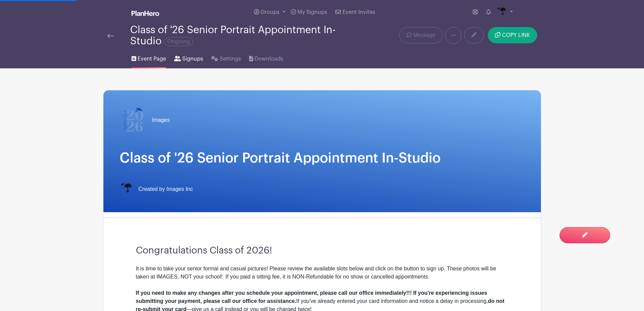 The image size is (644, 311). I want to click on img: 2026%20logo%20(2).png, so click(133, 120).